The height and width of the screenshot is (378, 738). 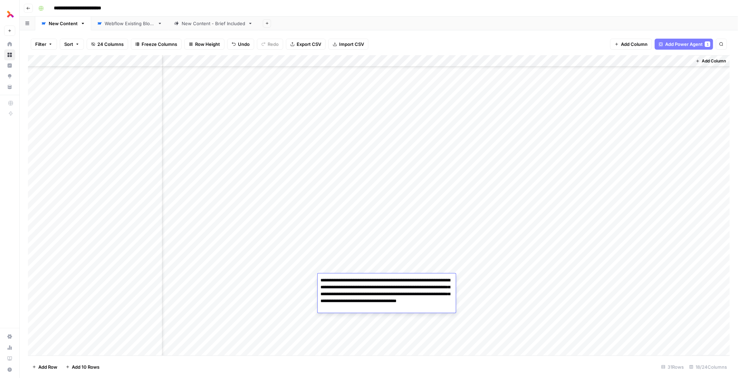 I want to click on div: New Content, so click(x=63, y=23).